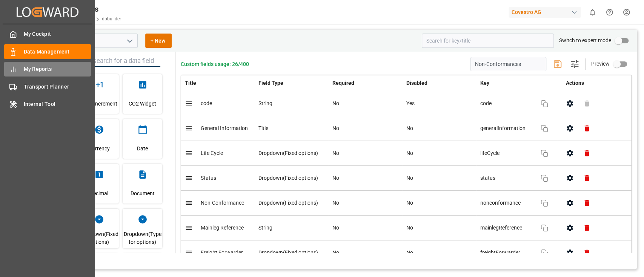 Image resolution: width=644 pixels, height=277 pixels. I want to click on th: Key, so click(517, 83).